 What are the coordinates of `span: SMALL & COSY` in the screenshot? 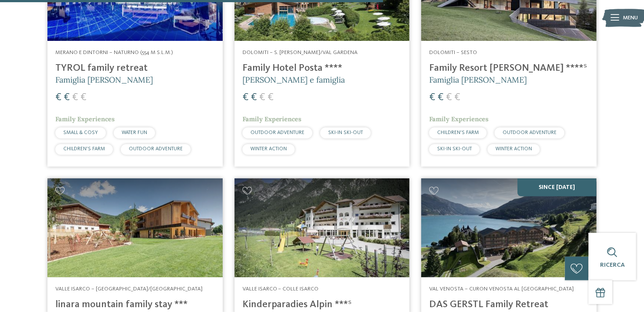 It's located at (80, 133).